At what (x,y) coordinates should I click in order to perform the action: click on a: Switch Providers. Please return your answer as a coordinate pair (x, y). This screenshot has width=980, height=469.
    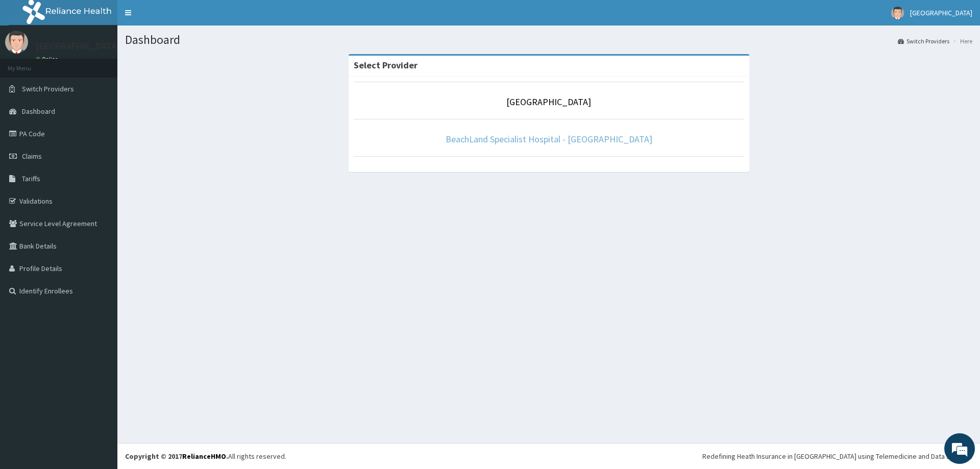
    Looking at the image, I should click on (923, 41).